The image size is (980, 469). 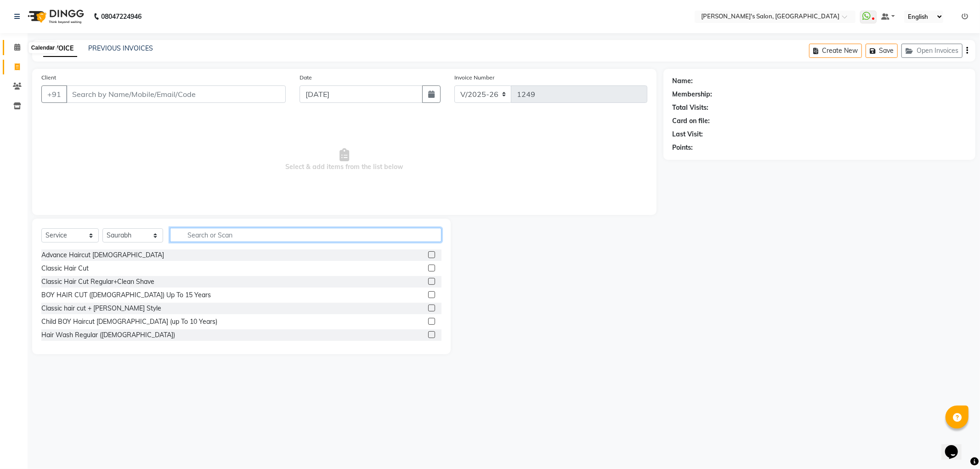 What do you see at coordinates (305, 77) in the screenshot?
I see `label: Date` at bounding box center [305, 77].